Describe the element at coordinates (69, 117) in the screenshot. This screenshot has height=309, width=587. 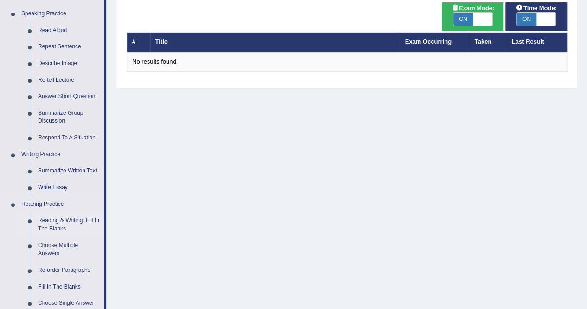
I see `a: Summarize Group Discussion` at that location.